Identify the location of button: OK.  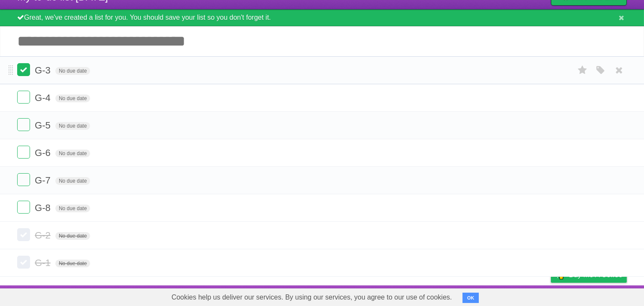
(470, 298).